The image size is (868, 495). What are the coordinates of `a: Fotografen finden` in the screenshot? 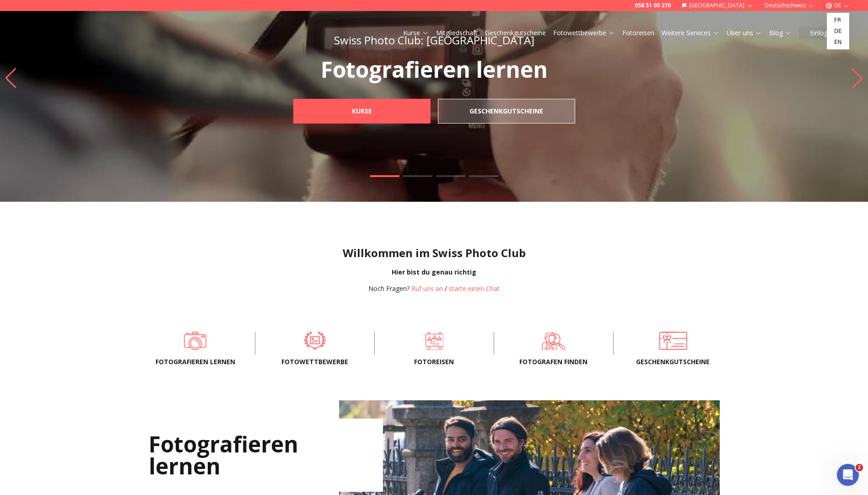 It's located at (553, 341).